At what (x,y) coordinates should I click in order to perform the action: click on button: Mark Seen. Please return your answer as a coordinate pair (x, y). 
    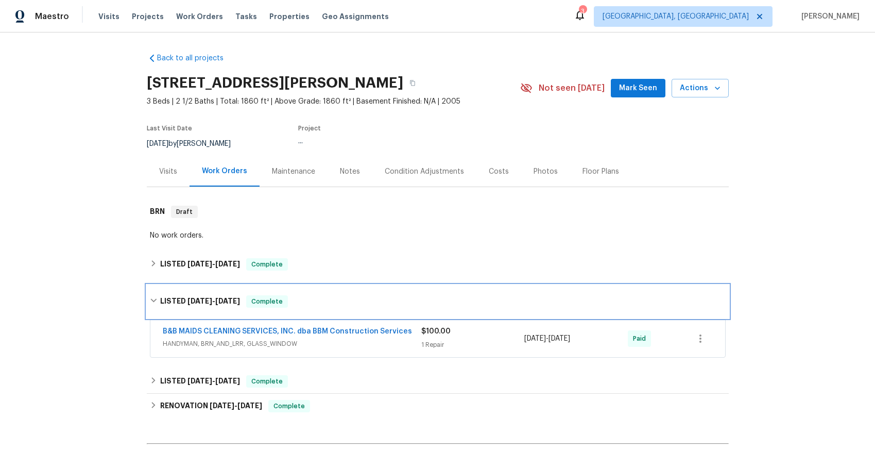
    Looking at the image, I should click on (638, 88).